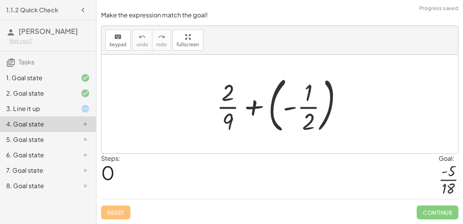  I want to click on label: Steps:, so click(111, 158).